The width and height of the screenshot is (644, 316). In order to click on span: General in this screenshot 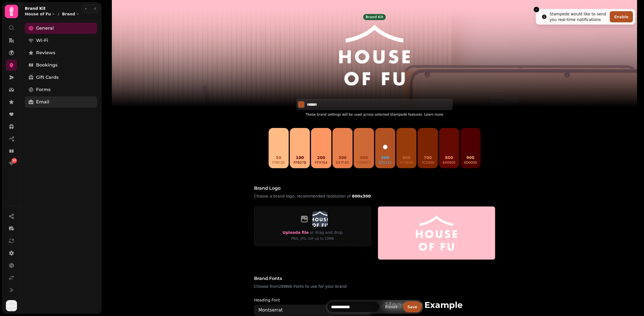, I will do `click(45, 28)`.